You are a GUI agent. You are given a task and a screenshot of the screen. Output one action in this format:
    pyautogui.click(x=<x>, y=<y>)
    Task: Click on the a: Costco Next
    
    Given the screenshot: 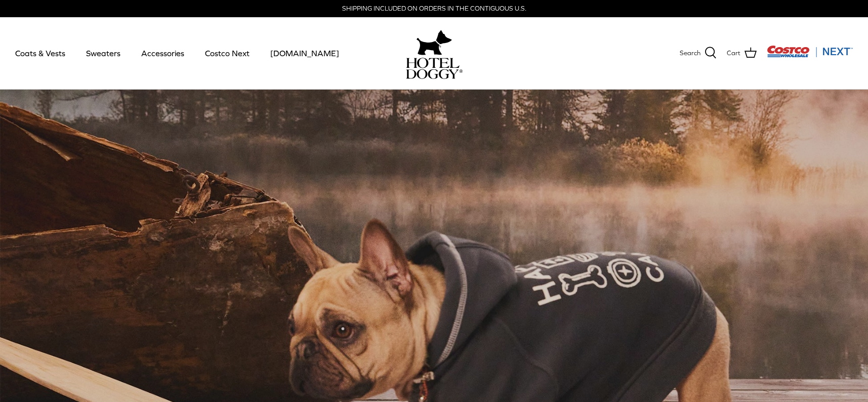 What is the action you would take?
    pyautogui.click(x=227, y=53)
    